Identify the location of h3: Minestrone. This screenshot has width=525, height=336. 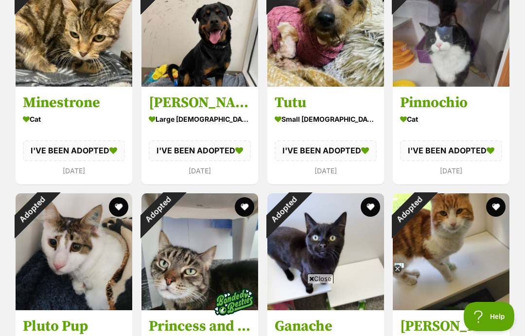
(74, 103).